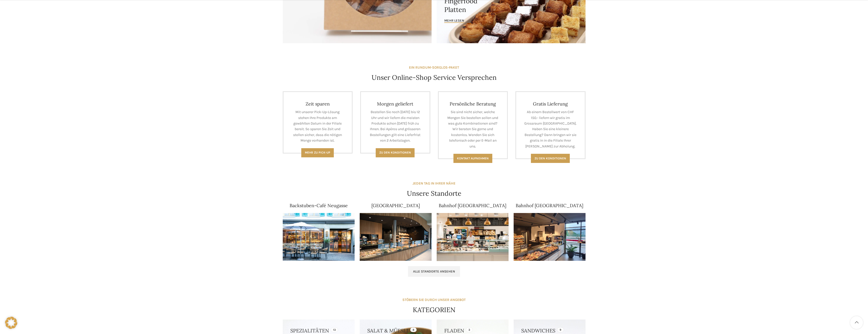 The height and width of the screenshot is (334, 868). What do you see at coordinates (395, 104) in the screenshot?
I see `h4: Morgen geliefert` at bounding box center [395, 104].